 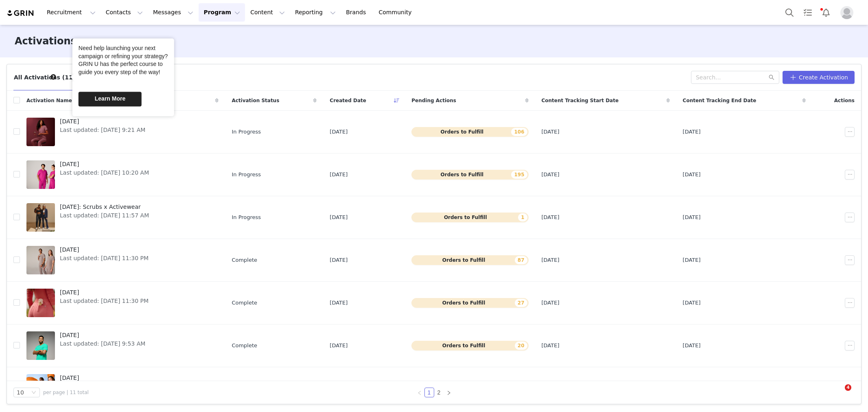 What do you see at coordinates (469, 346) in the screenshot?
I see `button: Orders to Fulfill20` at bounding box center [469, 346].